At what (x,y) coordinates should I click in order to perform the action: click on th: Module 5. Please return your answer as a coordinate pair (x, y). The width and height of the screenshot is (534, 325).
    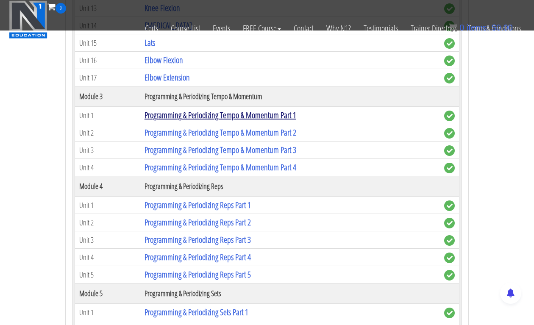
    Looking at the image, I should click on (108, 294).